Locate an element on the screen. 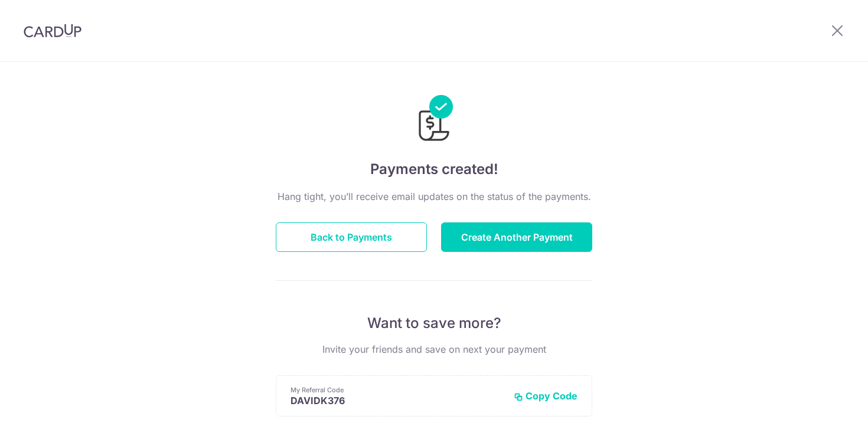 The width and height of the screenshot is (868, 433). img: CardUp is located at coordinates (52, 30).